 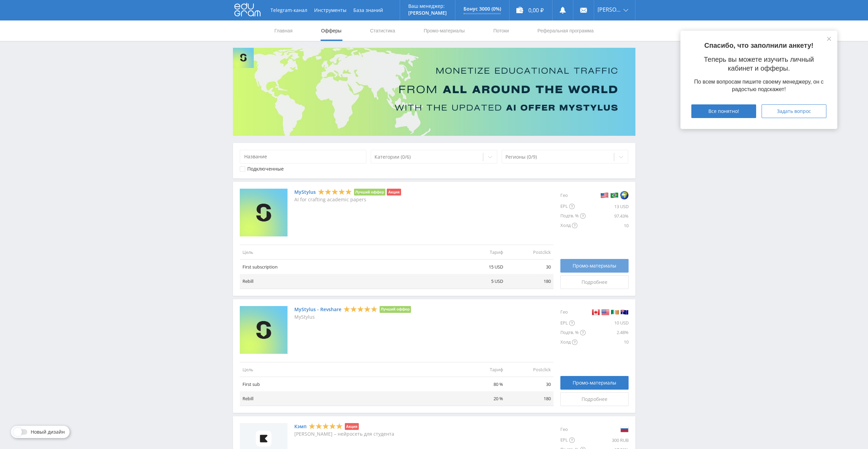 What do you see at coordinates (607, 333) in the screenshot?
I see `div: 2.48%` at bounding box center [607, 333].